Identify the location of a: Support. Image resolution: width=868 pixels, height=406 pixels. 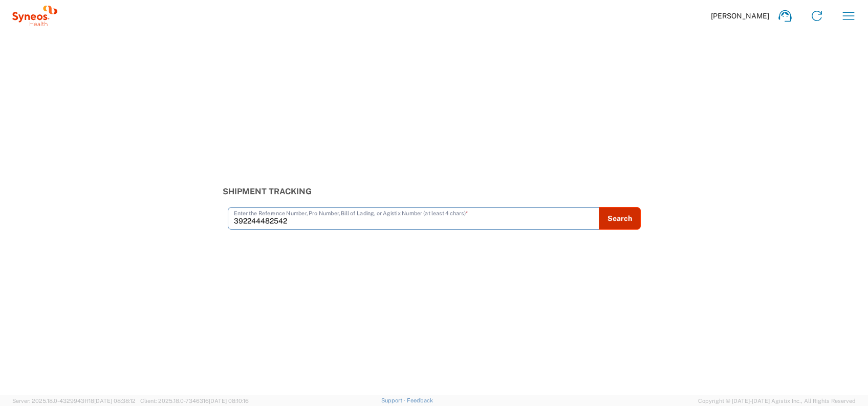
(394, 400).